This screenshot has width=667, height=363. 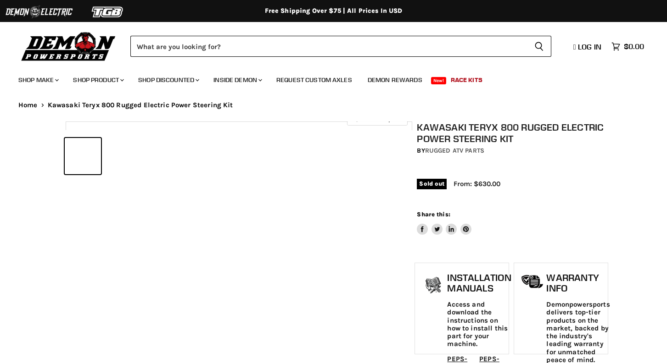 I want to click on a: Shop Make, so click(x=38, y=80).